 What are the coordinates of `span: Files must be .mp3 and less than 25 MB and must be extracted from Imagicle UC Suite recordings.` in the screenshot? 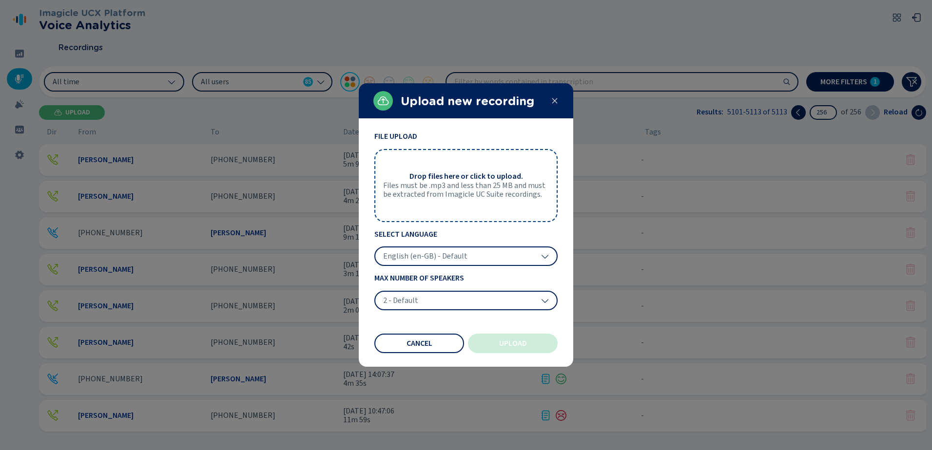 It's located at (466, 190).